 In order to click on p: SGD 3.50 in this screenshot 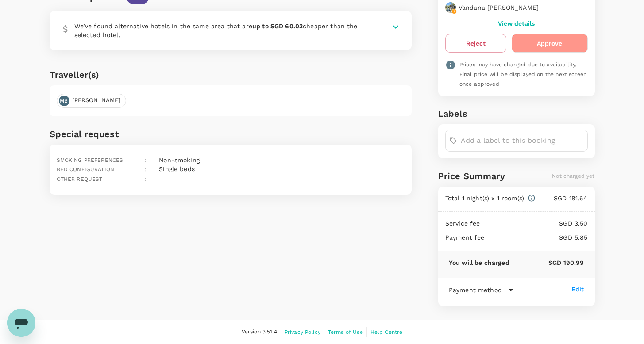, I will do `click(534, 223)`.